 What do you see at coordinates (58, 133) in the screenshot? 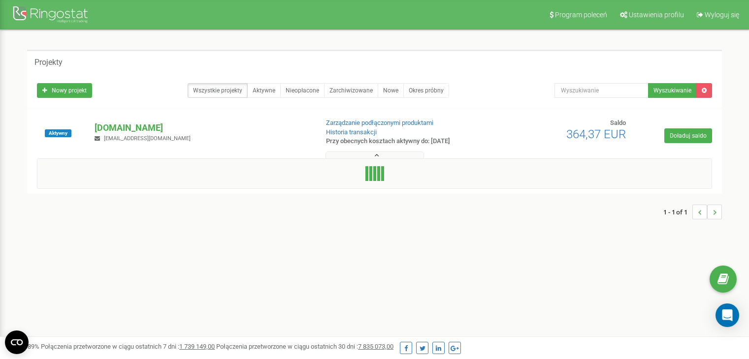
I see `span: Aktywny` at bounding box center [58, 133].